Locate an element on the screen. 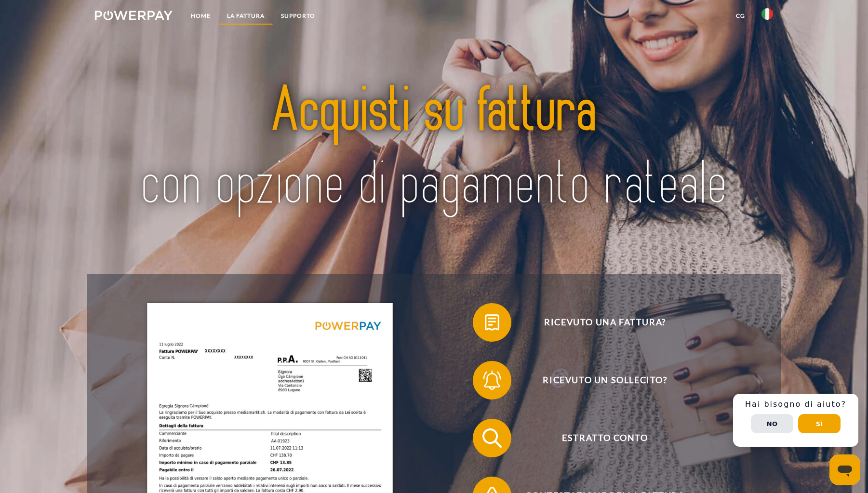  h3: Hai bisogno di aiuto? is located at coordinates (796, 404).